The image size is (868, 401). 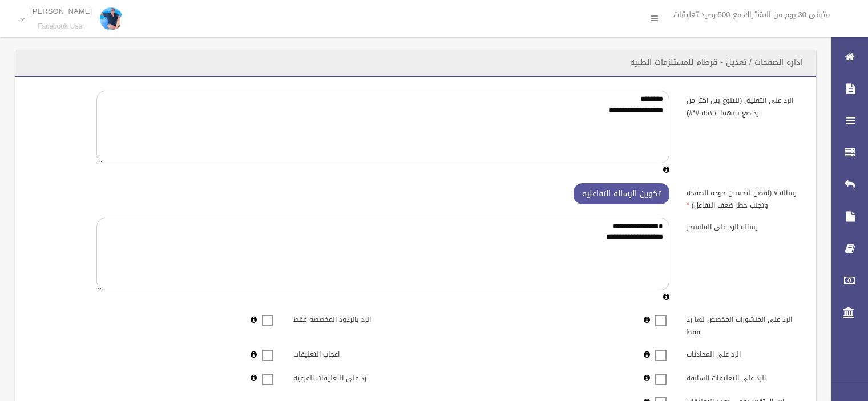 What do you see at coordinates (743, 376) in the screenshot?
I see `label: الرد على التعليقات السابقه` at bounding box center [743, 376].